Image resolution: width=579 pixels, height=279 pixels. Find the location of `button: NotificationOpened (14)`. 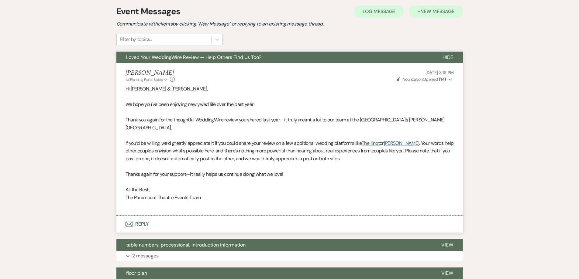

button: NotificationOpened (14) is located at coordinates (425, 79).